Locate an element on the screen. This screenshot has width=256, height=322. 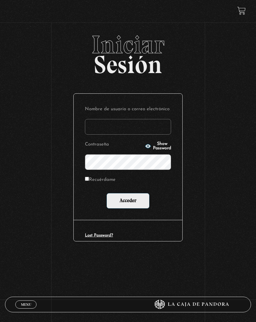
span: Cerrar is located at coordinates (26, 310).